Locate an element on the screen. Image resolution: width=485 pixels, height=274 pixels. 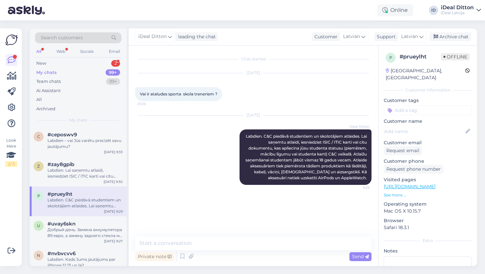
span: z is located at coordinates (39, 166).